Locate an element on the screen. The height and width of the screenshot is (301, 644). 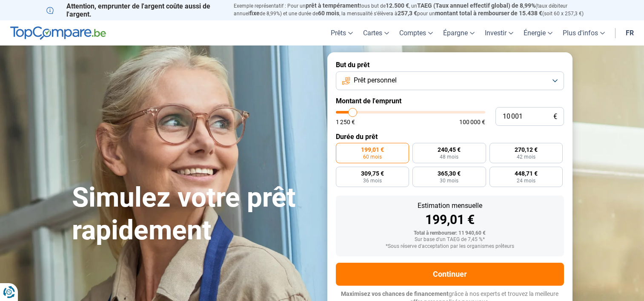
span: 36 mois is located at coordinates (373, 180).